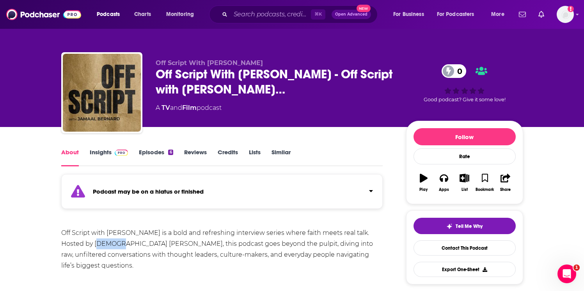  I want to click on div: Bookmark, so click(485, 190).